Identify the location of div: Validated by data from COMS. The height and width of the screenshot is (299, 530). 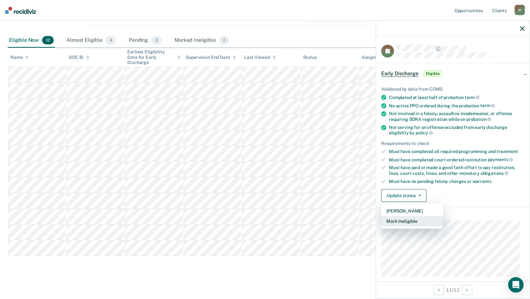
(453, 89).